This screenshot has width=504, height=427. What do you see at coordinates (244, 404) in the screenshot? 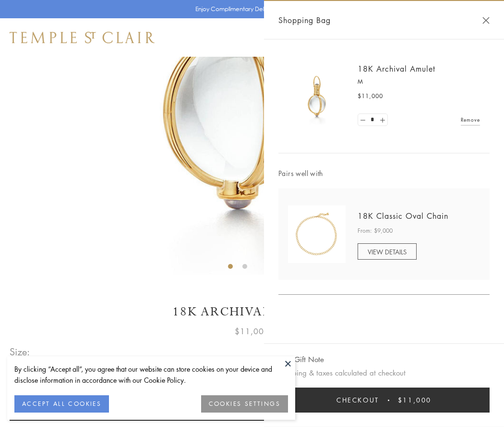
I see `button: COOKIES SETTINGS` at bounding box center [244, 404].